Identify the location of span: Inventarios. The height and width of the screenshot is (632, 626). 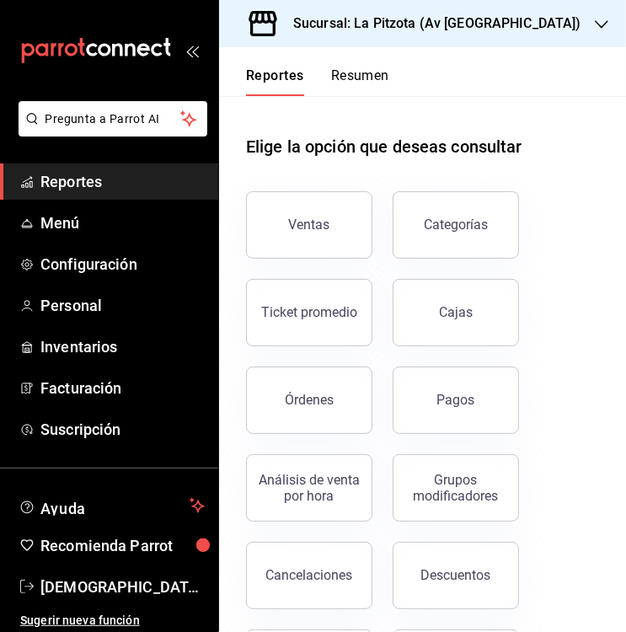
(122, 346).